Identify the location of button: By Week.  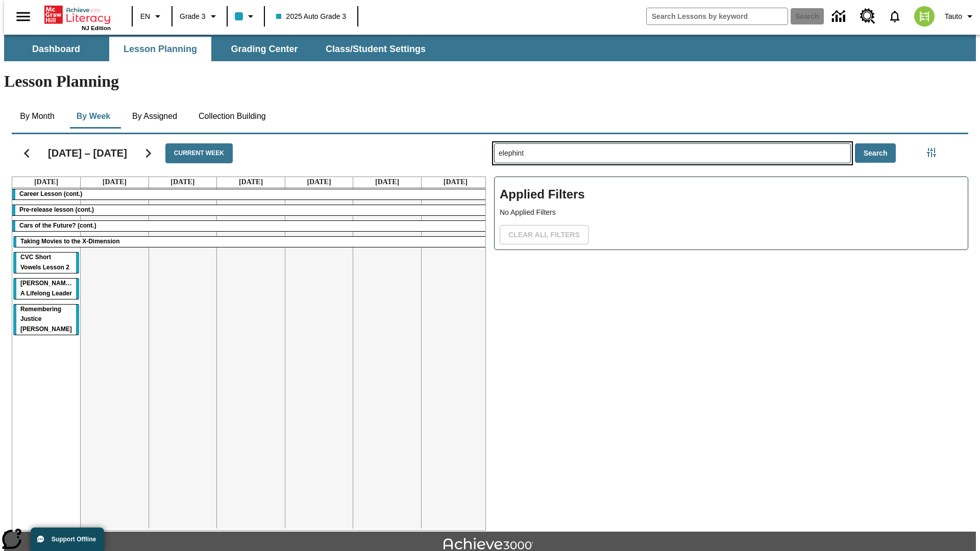
(93, 117).